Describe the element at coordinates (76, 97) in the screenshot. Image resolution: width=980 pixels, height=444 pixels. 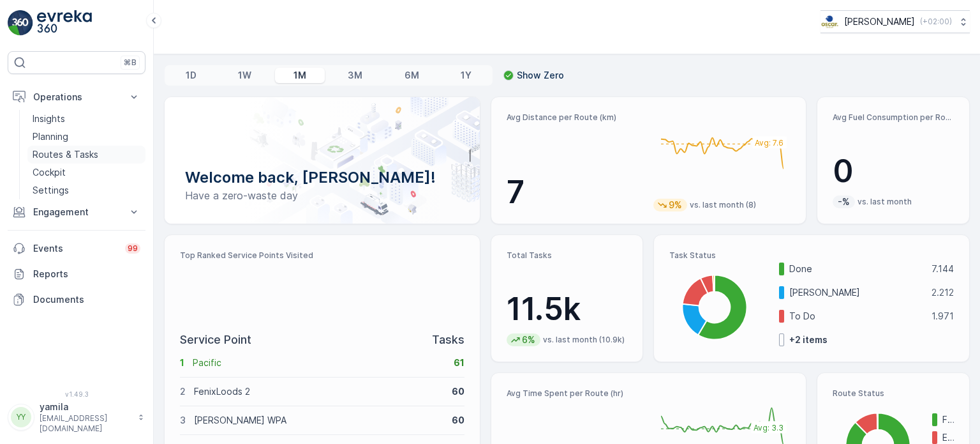
I see `button: Operations` at that location.